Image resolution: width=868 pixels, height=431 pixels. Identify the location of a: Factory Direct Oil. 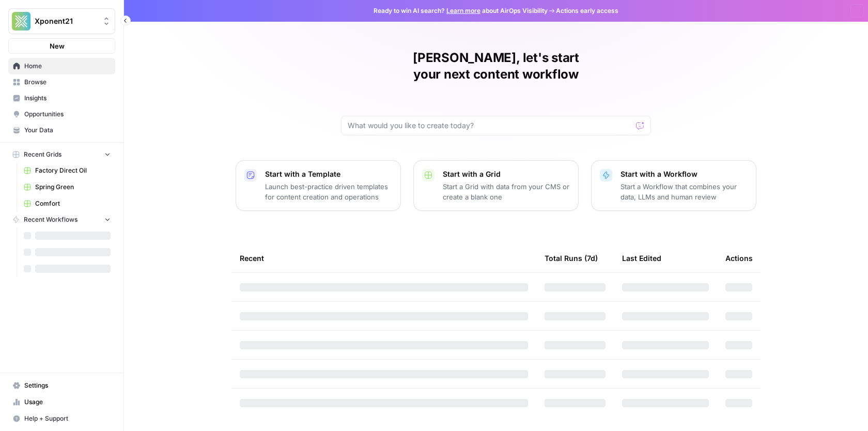
(67, 171).